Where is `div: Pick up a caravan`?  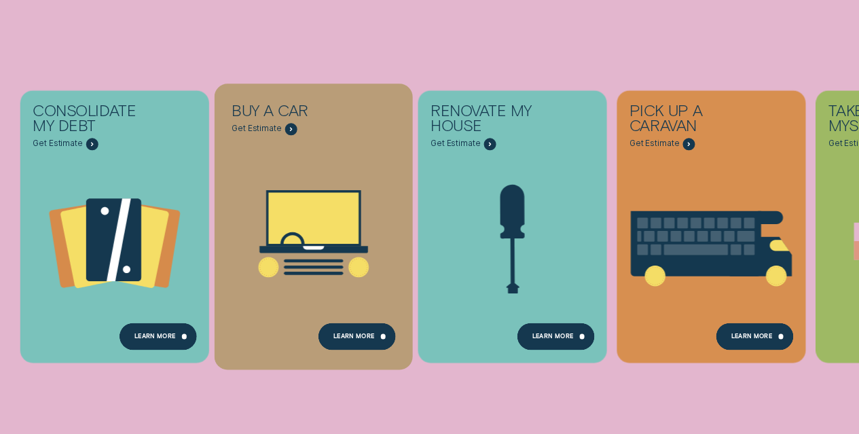 div: Pick up a caravan is located at coordinates (690, 121).